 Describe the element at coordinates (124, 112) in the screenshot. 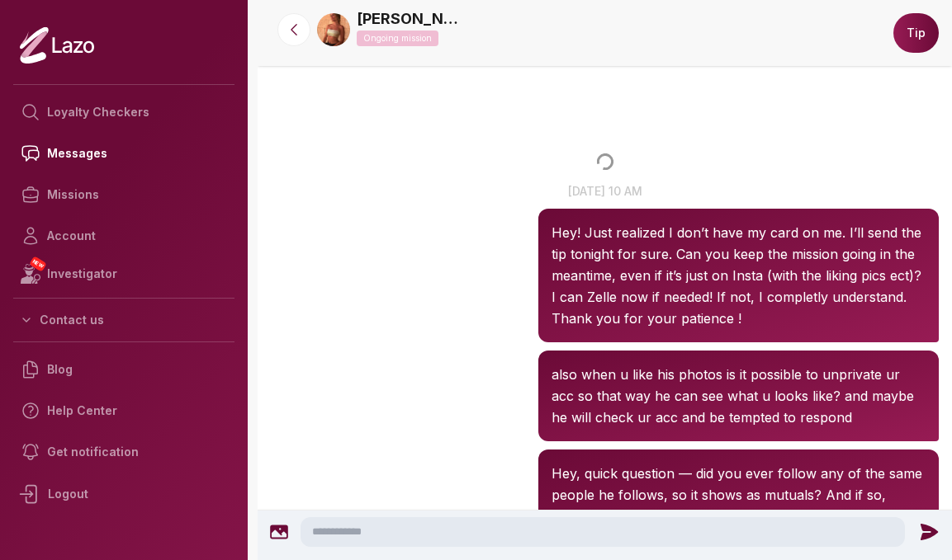

I see `a: Loyalty Checkers` at that location.